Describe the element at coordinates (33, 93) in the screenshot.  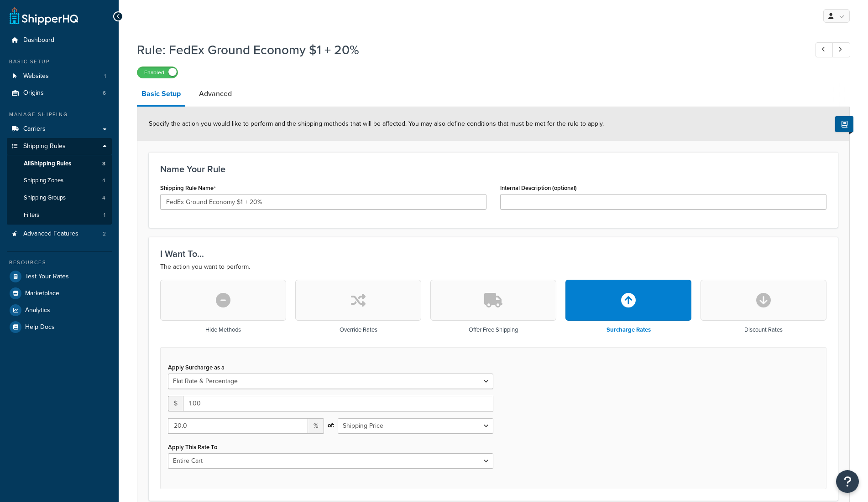
I see `span: Origins` at that location.